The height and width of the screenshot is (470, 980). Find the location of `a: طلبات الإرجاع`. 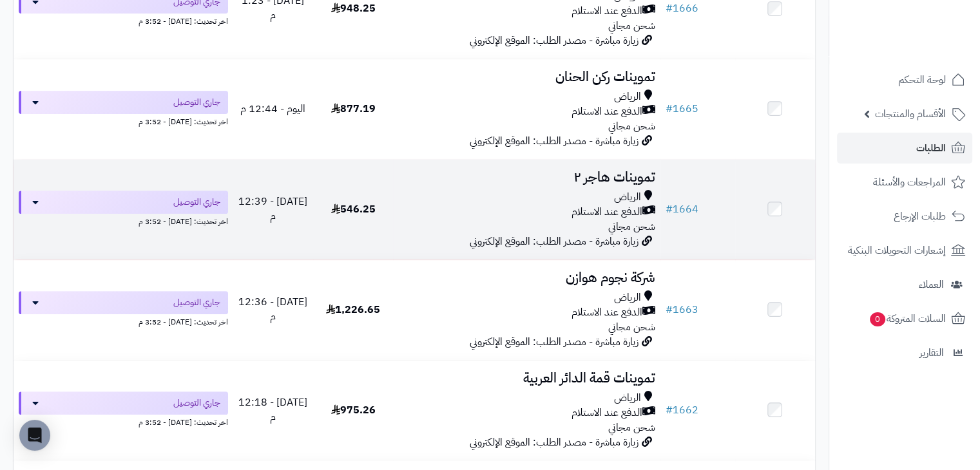

a: طلبات الإرجاع is located at coordinates (905, 216).